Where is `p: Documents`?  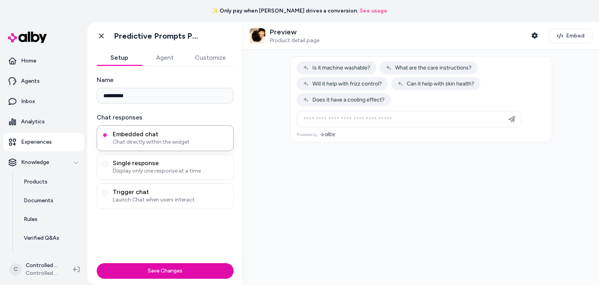 p: Documents is located at coordinates (39, 200).